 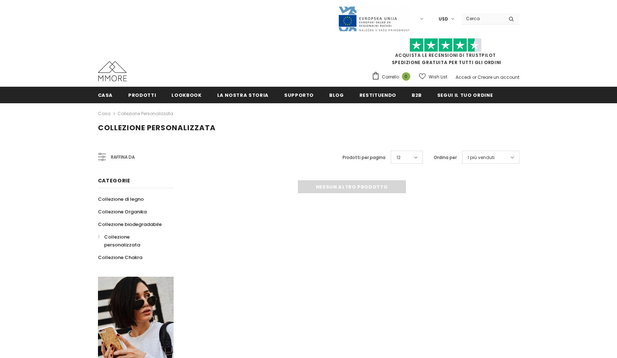 I want to click on a: Creare un account, so click(x=498, y=77).